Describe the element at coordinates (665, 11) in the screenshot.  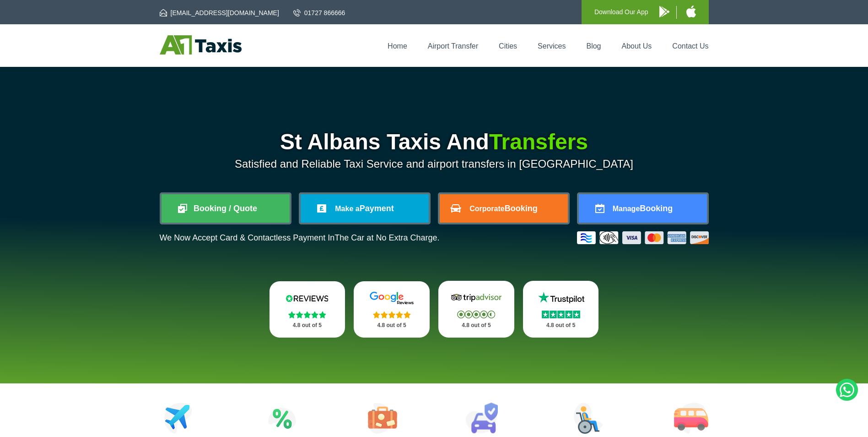
I see `img: A1 Taxis Android App` at that location.